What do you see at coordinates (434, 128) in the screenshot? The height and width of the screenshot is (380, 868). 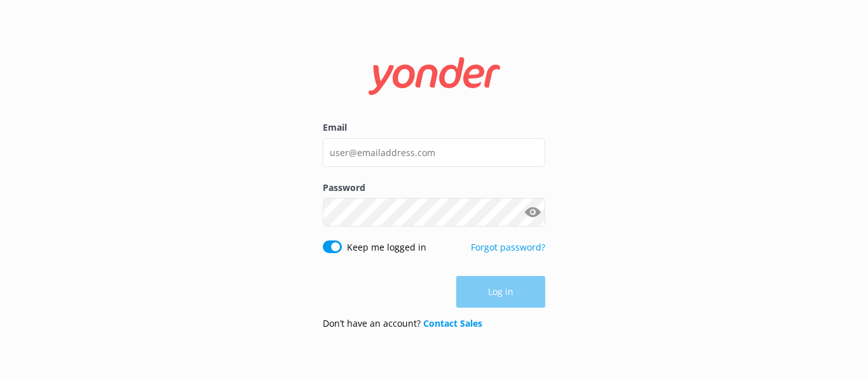 I see `label: Email` at bounding box center [434, 128].